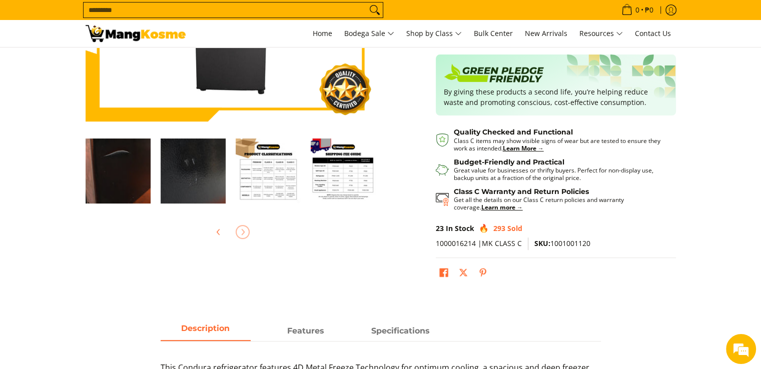  I want to click on a: Bulk Center, so click(493, 34).